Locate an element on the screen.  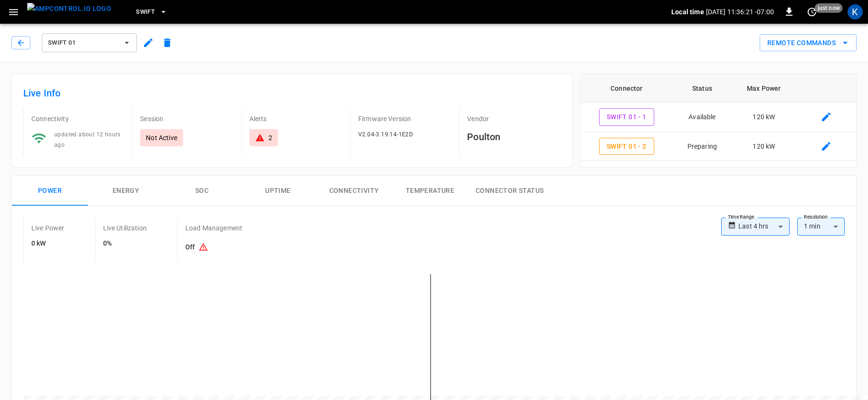
h6: Poulton is located at coordinates (514, 137).